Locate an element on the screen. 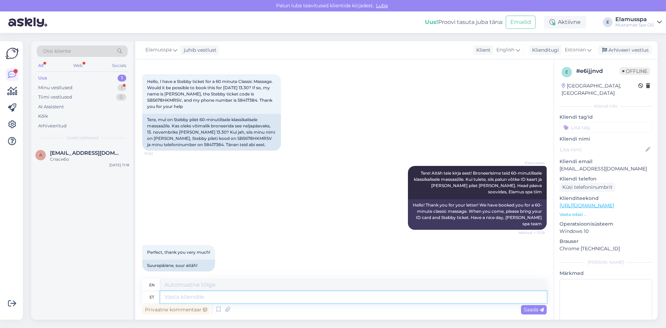  input: Lisa tag is located at coordinates (606, 127).